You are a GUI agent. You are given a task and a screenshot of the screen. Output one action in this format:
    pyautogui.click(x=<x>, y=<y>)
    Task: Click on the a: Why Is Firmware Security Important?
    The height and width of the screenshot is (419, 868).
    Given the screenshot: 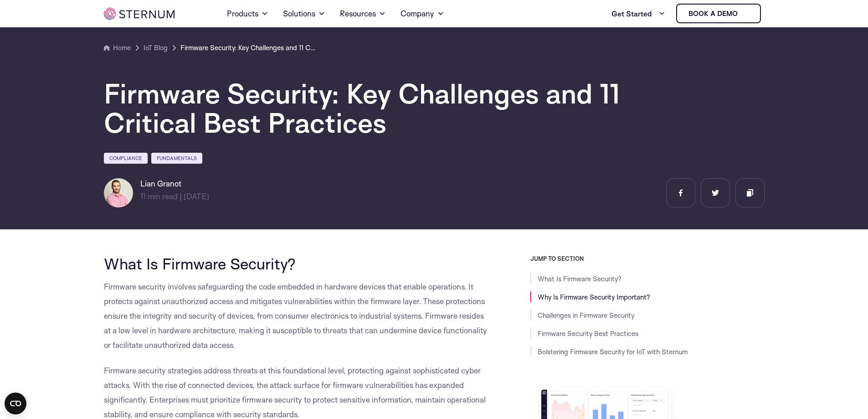 What is the action you would take?
    pyautogui.click(x=593, y=297)
    